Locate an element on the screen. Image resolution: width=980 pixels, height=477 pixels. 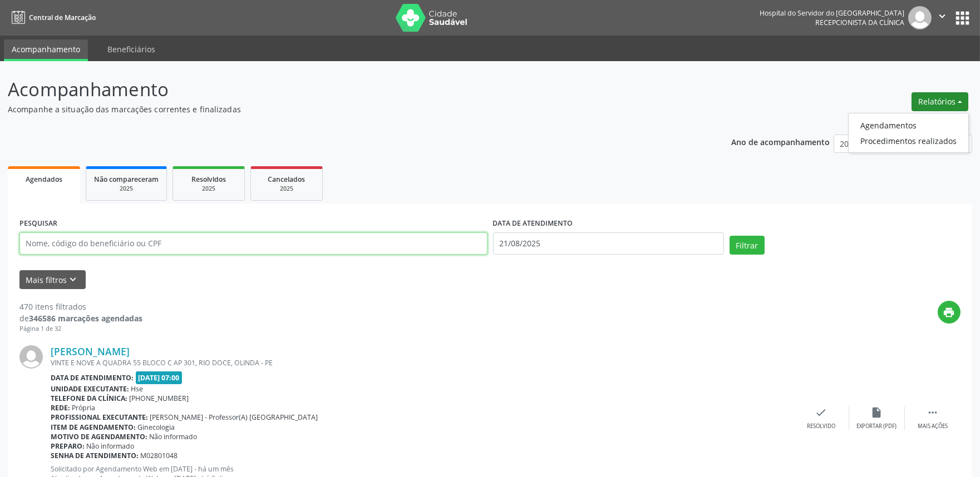
a: Acompanhamento is located at coordinates (46, 50).